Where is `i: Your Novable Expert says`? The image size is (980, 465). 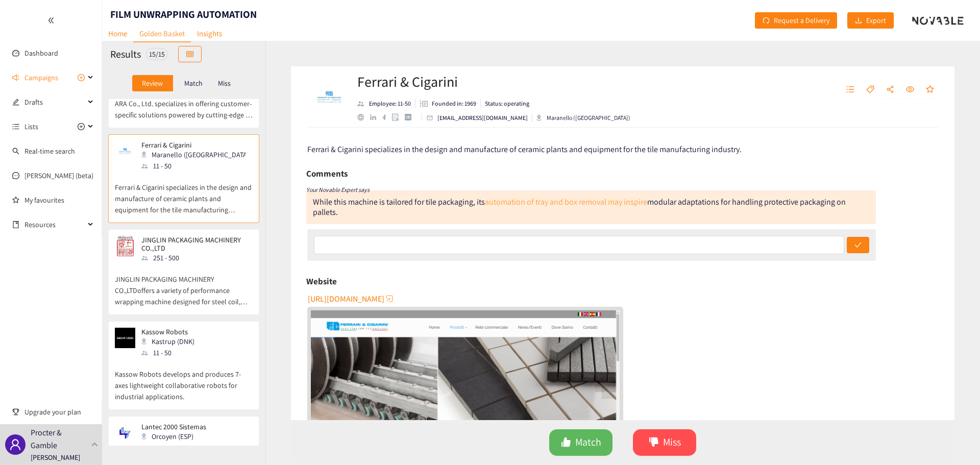 i: Your Novable Expert says is located at coordinates (338, 189).